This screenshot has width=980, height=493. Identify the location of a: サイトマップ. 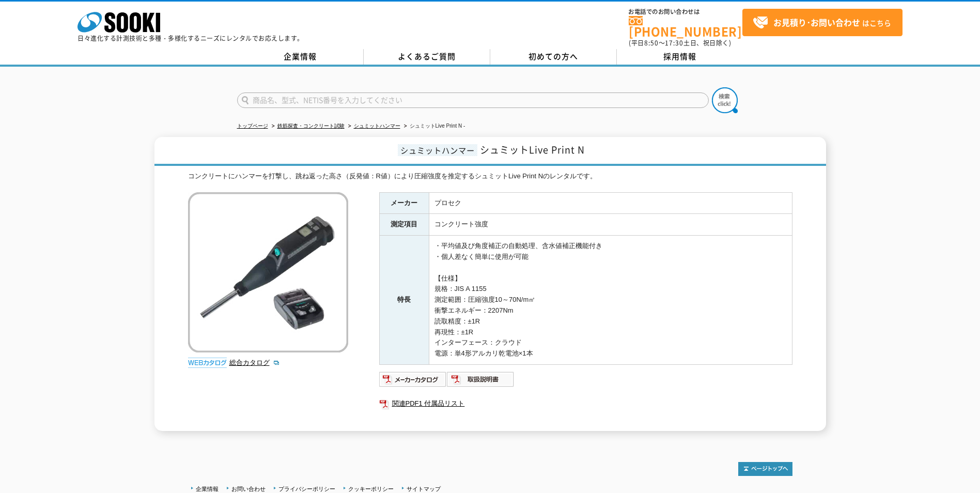
(424, 489).